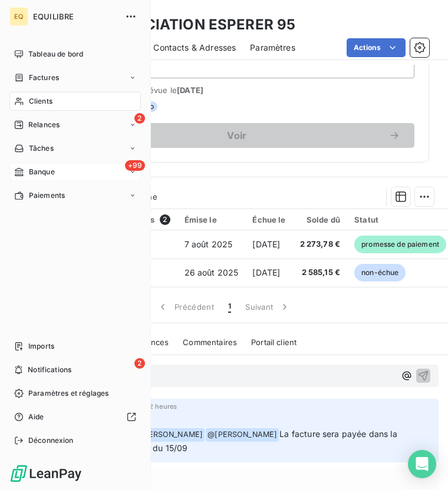 The width and height of the screenshot is (448, 490). Describe the element at coordinates (229, 307) in the screenshot. I see `span: 1` at that location.